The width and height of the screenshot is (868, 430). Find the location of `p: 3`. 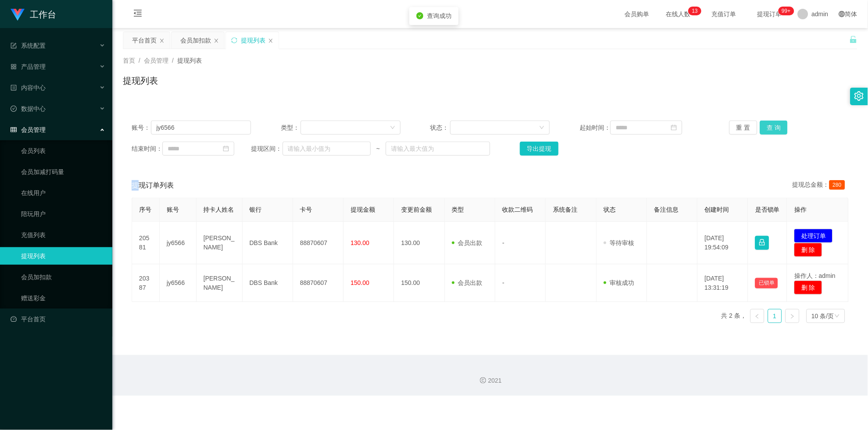

p: 3 is located at coordinates (696, 11).